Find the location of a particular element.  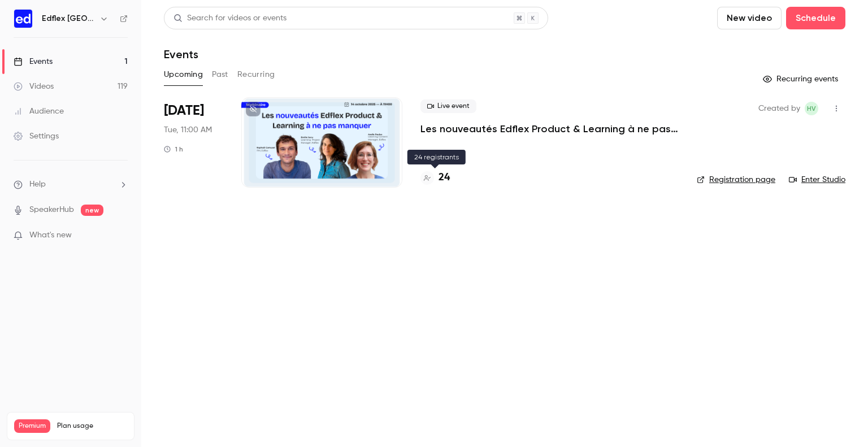

span: Hélène VENTURINI is located at coordinates (811, 108).